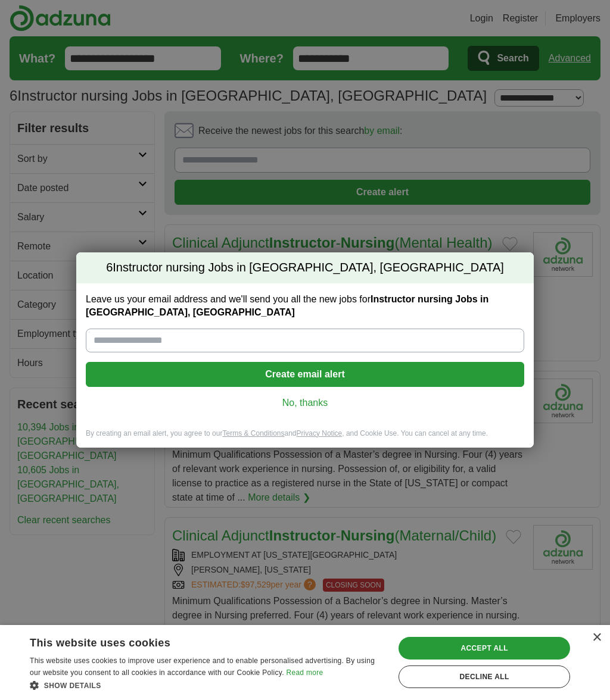 This screenshot has height=700, width=610. I want to click on div: Accept all, so click(484, 648).